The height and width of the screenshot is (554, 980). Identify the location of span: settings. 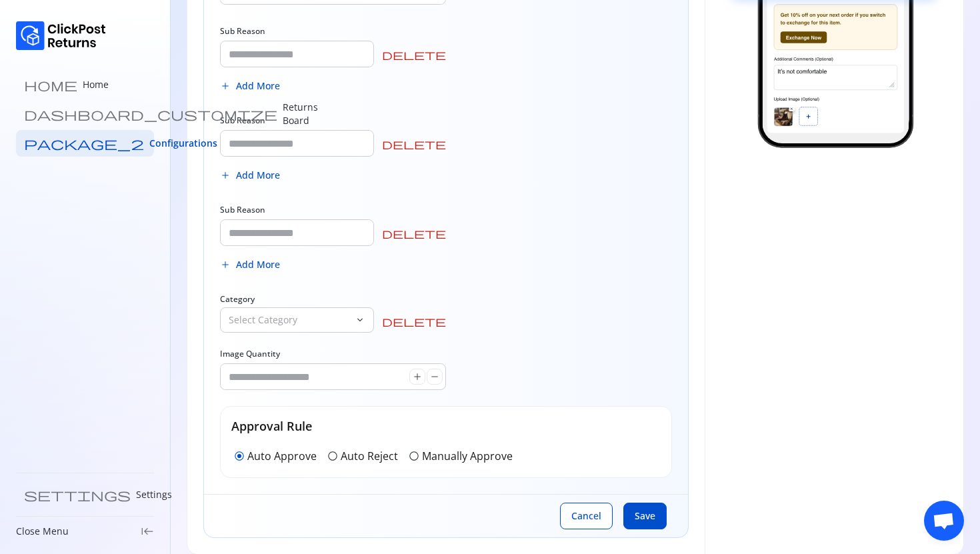
(77, 495).